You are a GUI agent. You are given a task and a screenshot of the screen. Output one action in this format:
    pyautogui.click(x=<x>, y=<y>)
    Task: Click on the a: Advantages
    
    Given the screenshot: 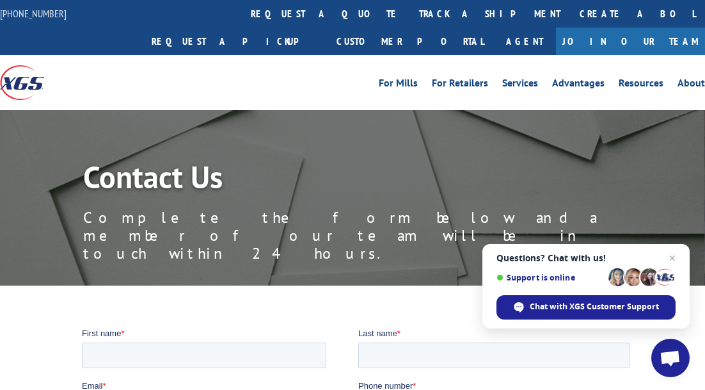 What is the action you would take?
    pyautogui.click(x=579, y=85)
    